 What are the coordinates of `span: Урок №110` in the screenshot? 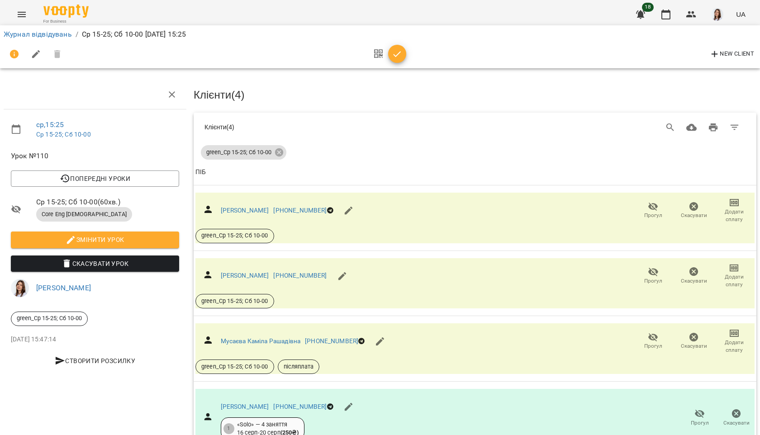 It's located at (95, 156).